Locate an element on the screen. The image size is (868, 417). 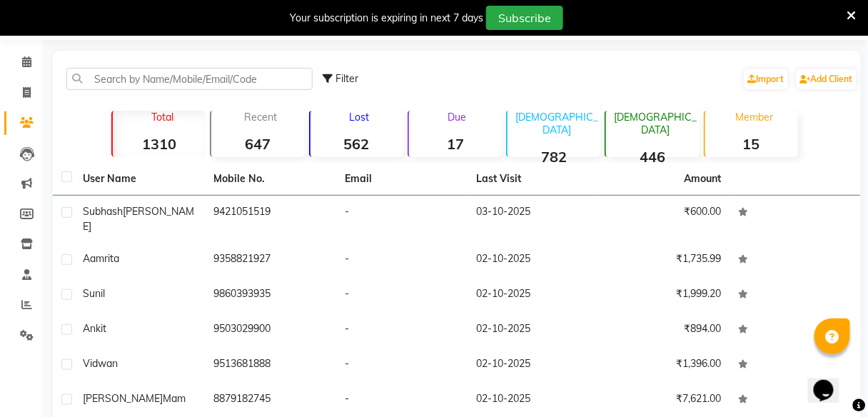
strong: 782 is located at coordinates (554, 156).